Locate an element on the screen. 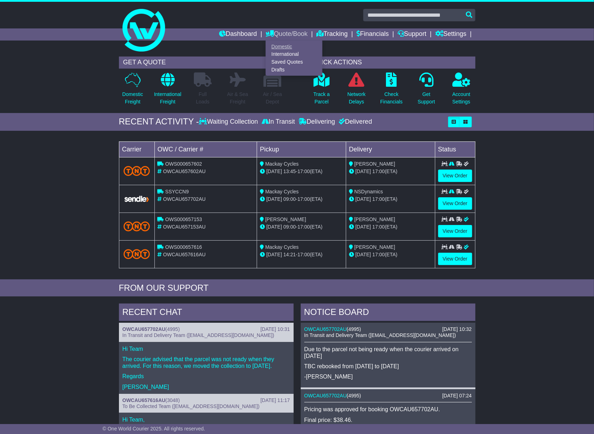  div: QUICK ACTIONS is located at coordinates (392, 62).